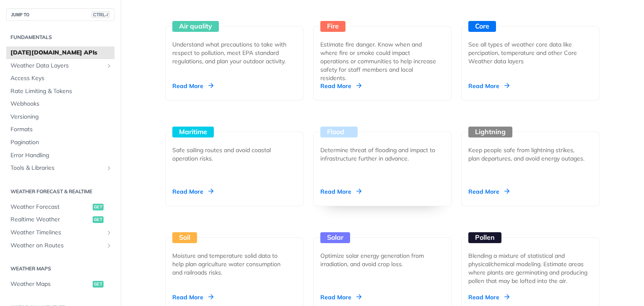  What do you see at coordinates (231, 264) in the screenshot?
I see `div: Moisture and temperature solid data to help plan agriculture water consumption and railroads risks.` at bounding box center [231, 264].